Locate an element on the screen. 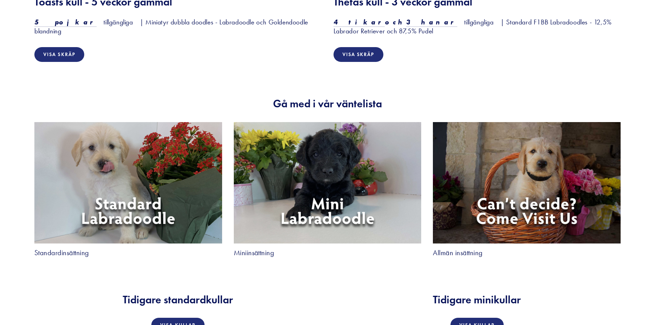  a: Allmän insättning is located at coordinates (457, 253).